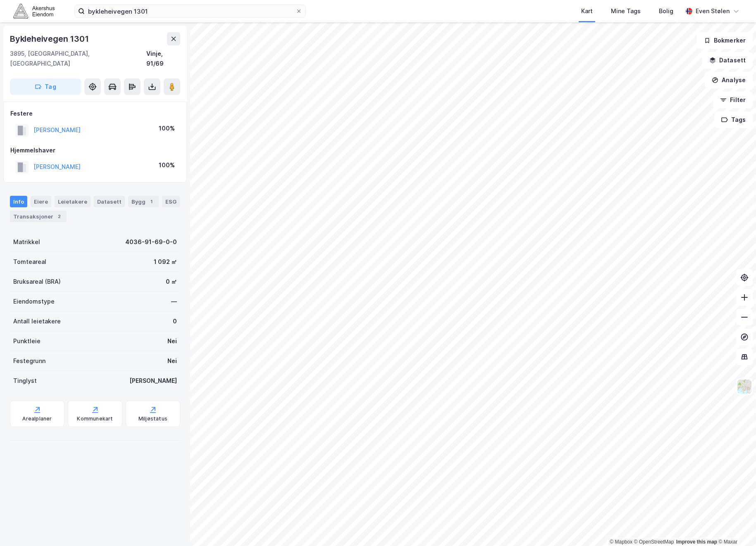 The image size is (756, 546). I want to click on a: Improve this map, so click(697, 542).